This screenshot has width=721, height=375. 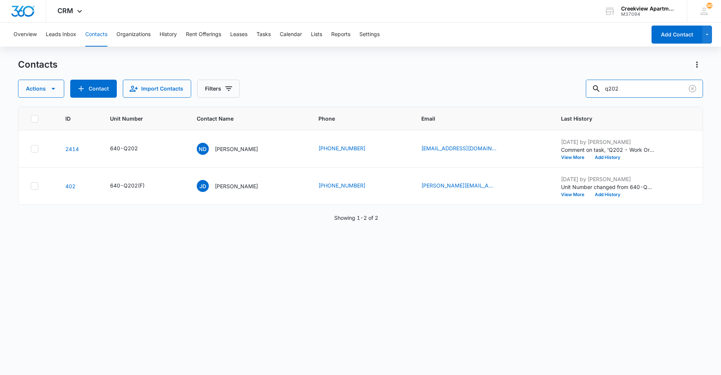 I want to click on div: 640-Q202(F), so click(x=127, y=185).